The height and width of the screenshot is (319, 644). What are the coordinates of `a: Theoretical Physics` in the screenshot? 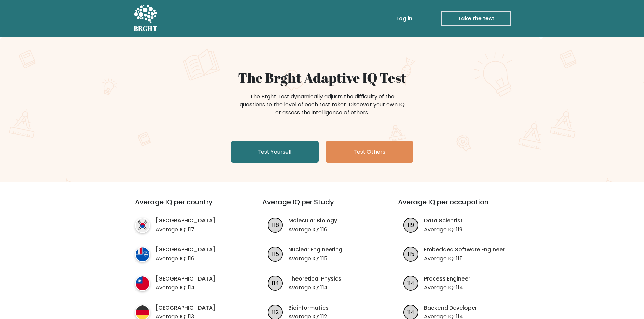 It's located at (315, 279).